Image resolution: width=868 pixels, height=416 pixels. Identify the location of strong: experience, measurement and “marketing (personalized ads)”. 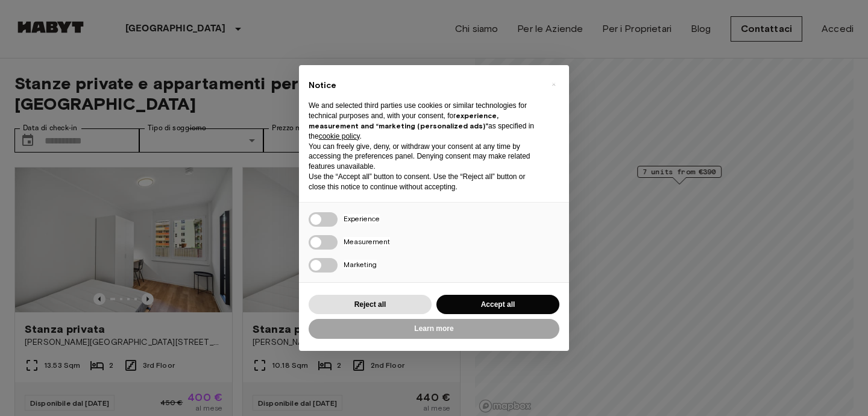
(403, 121).